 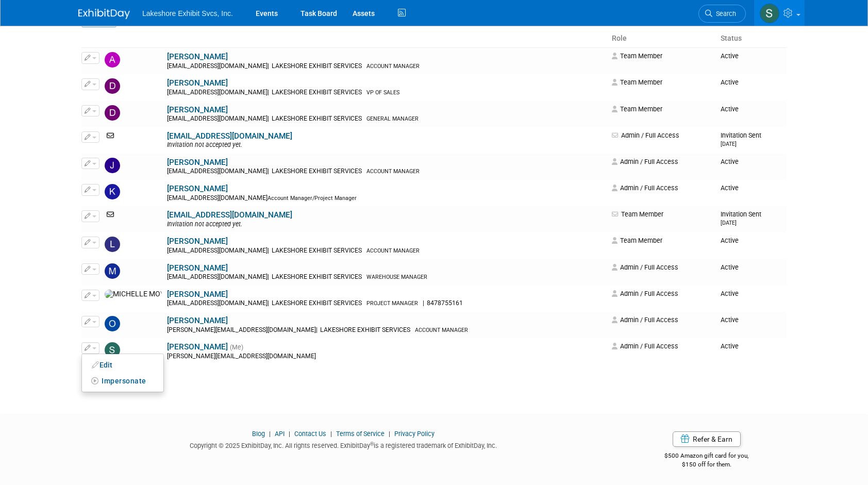 I want to click on img: Keisha Davis, so click(x=113, y=192).